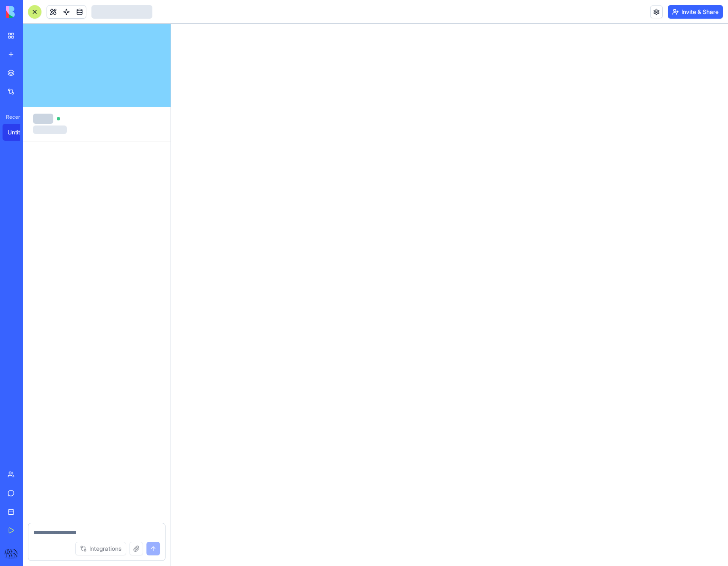 The image size is (728, 566). Describe the element at coordinates (32, 12) in the screenshot. I see `img: logo` at that location.